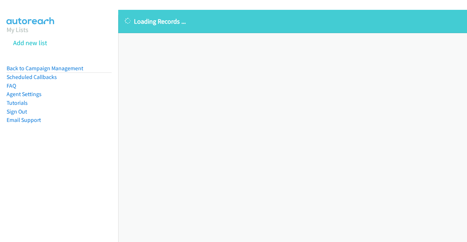 This screenshot has height=242, width=467. What do you see at coordinates (11, 86) in the screenshot?
I see `a: FAQ` at bounding box center [11, 86].